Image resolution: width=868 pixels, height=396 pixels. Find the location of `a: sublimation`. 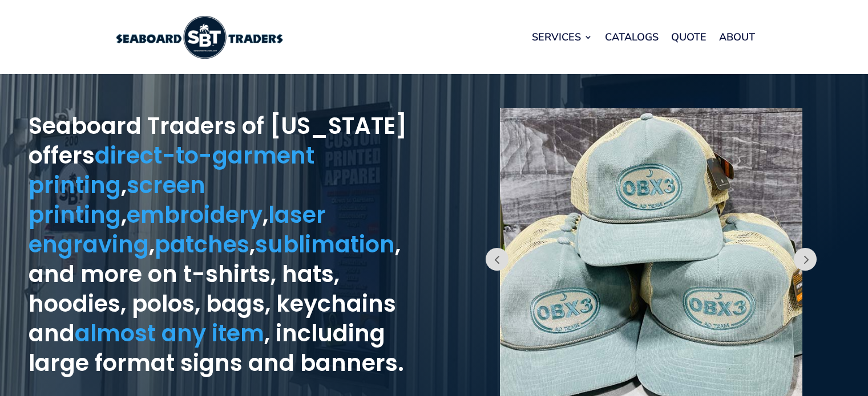

a: sublimation is located at coordinates (325, 245).